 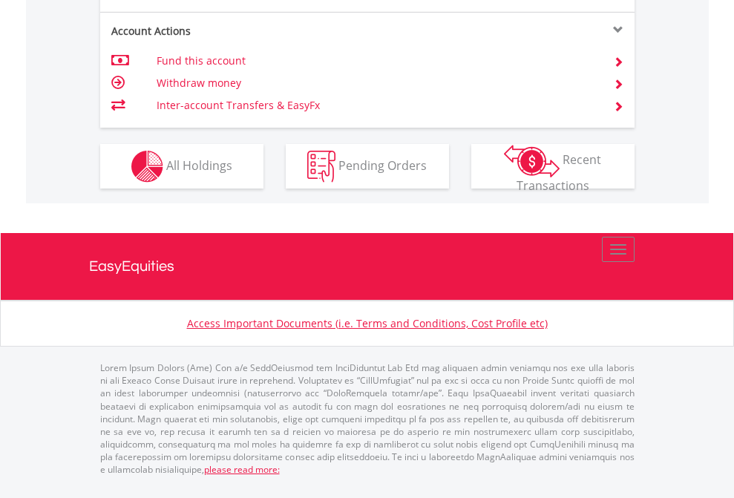 What do you see at coordinates (553, 166) in the screenshot?
I see `button: Recent Transactions` at bounding box center [553, 166].